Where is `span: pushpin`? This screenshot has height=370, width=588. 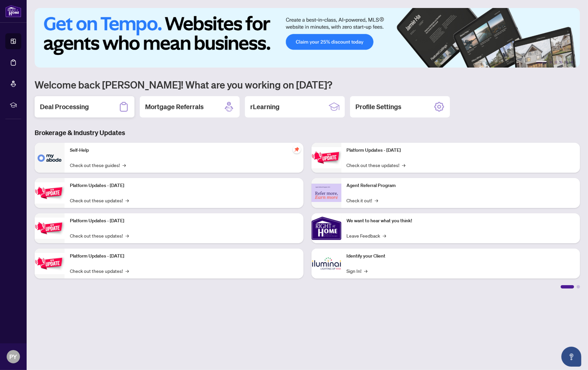 span: pushpin is located at coordinates (297, 150).